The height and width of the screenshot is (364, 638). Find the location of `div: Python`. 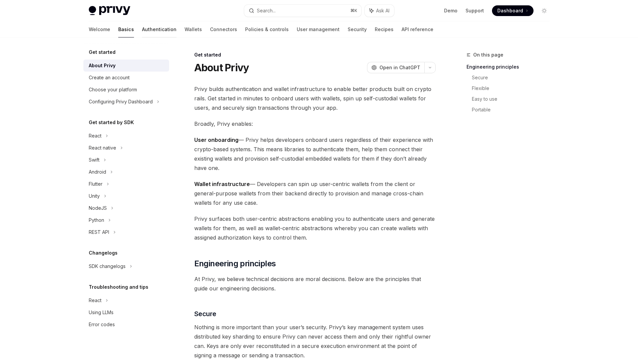

div: Python is located at coordinates (96, 220).